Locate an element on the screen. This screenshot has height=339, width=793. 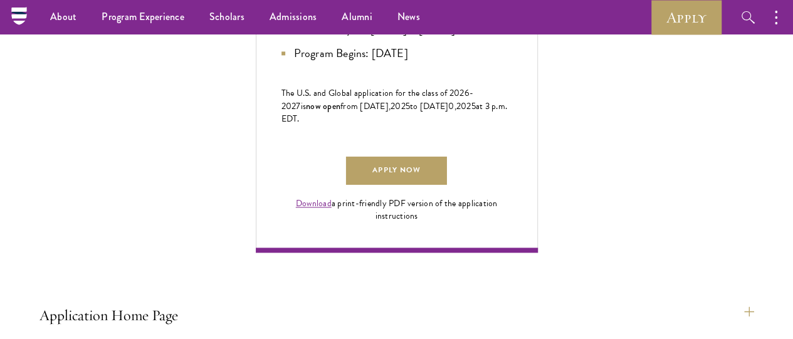
span: 6 is located at coordinates (467, 93).